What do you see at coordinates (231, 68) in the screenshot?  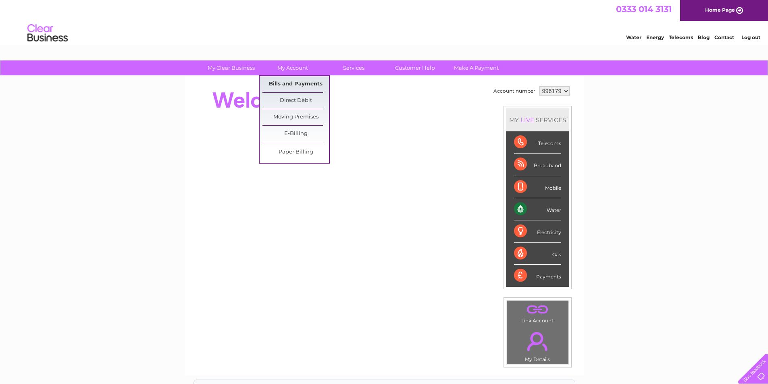 I see `a: My Clear Business` at bounding box center [231, 68].